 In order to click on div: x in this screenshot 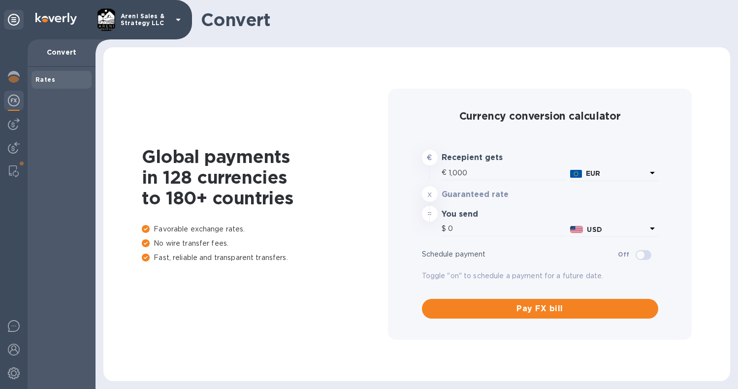, I will do `click(430, 194)`.